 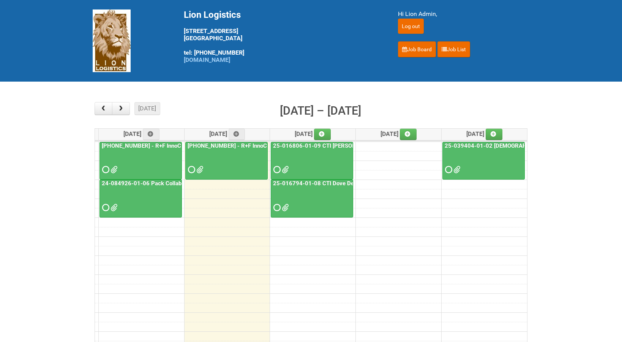 What do you see at coordinates (212, 15) in the screenshot?
I see `span: Lion Logistics` at bounding box center [212, 15].